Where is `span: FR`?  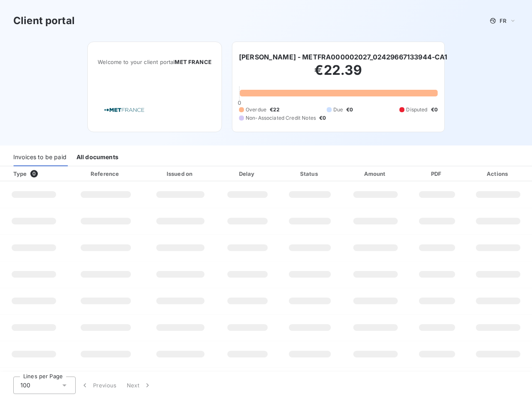
span: FR is located at coordinates (503, 20).